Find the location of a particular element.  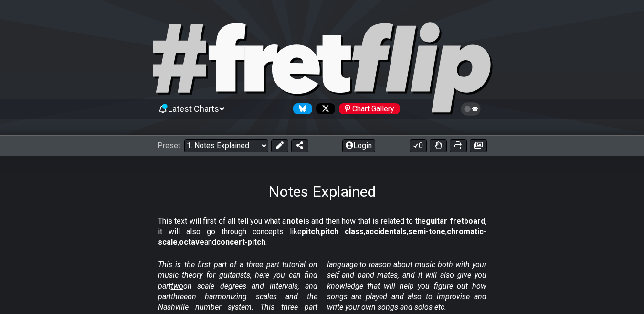

a: #fretflip at Pinterest is located at coordinates (368, 109).